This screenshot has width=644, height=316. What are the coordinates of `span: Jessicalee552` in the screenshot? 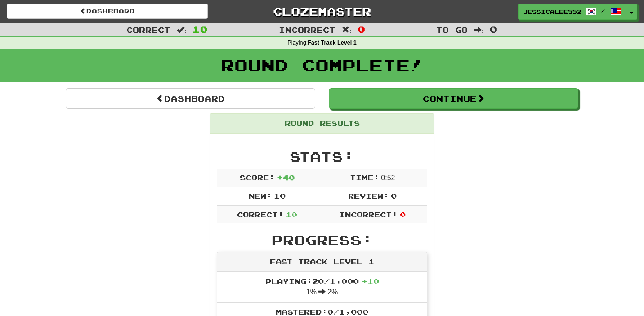 It's located at (552, 12).